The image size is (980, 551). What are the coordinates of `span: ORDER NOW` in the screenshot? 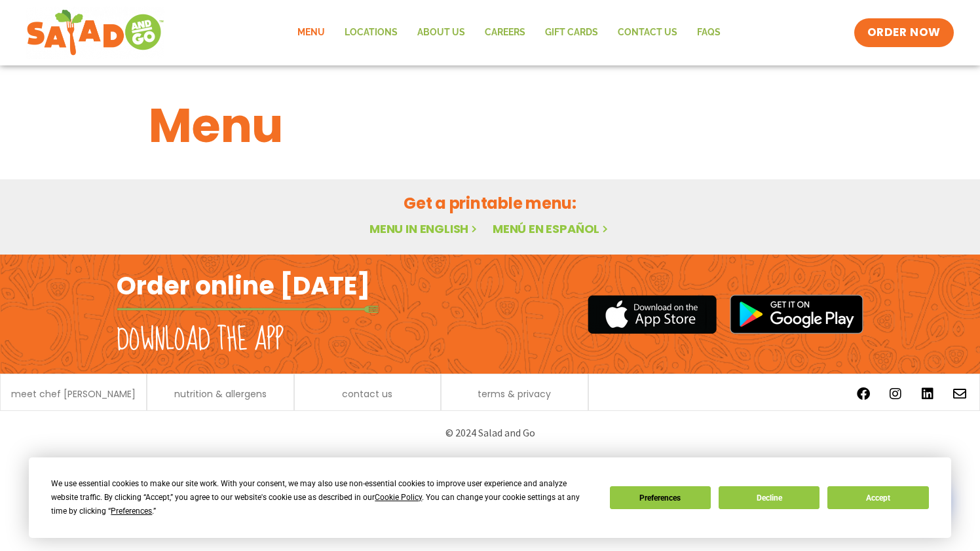 It's located at (904, 32).